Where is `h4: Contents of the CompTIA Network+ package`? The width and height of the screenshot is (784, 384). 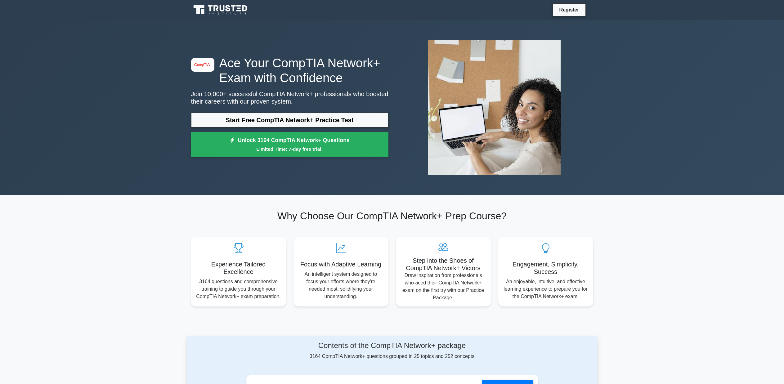
h4: Contents of the CompTIA Network+ package is located at coordinates (392, 346).